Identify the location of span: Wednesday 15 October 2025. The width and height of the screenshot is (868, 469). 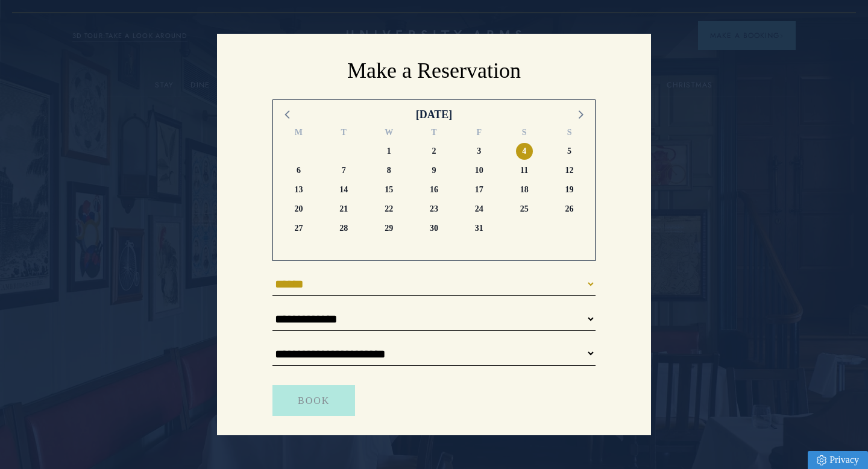
(389, 190).